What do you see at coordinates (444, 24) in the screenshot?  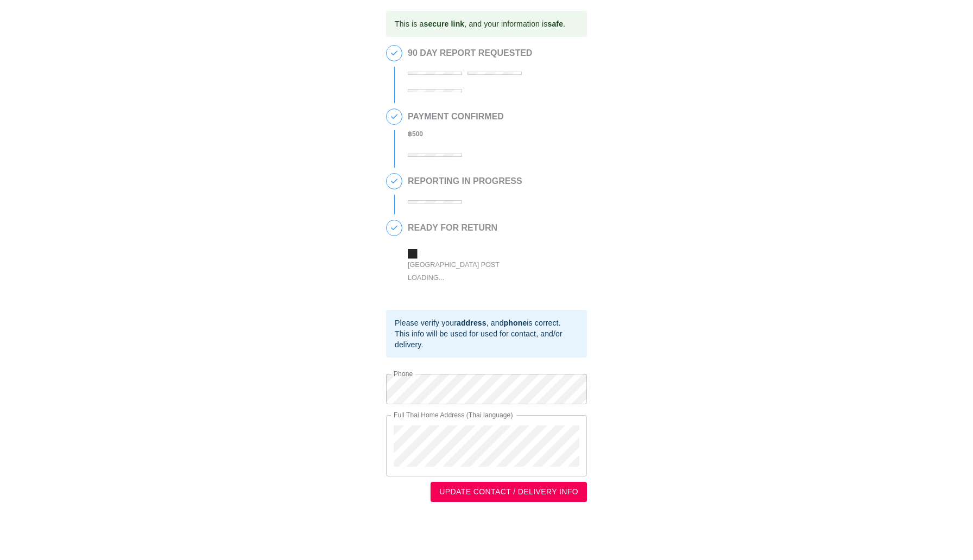 I see `b: secure link` at bounding box center [444, 24].